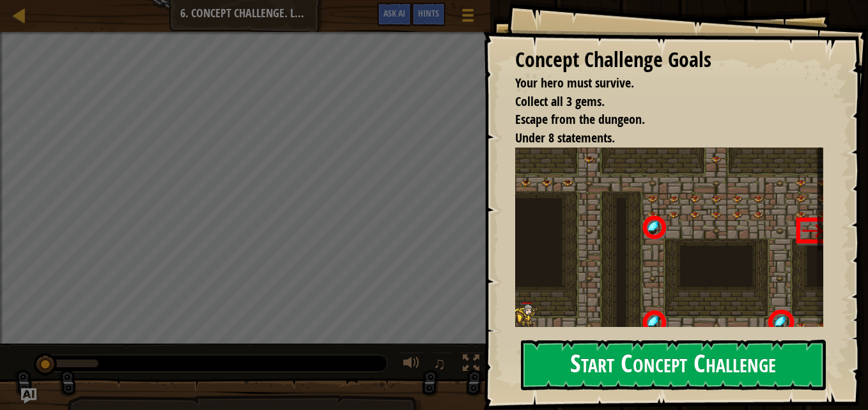 The width and height of the screenshot is (868, 410). Describe the element at coordinates (674, 249) in the screenshot. I see `img: Asses2` at that location.